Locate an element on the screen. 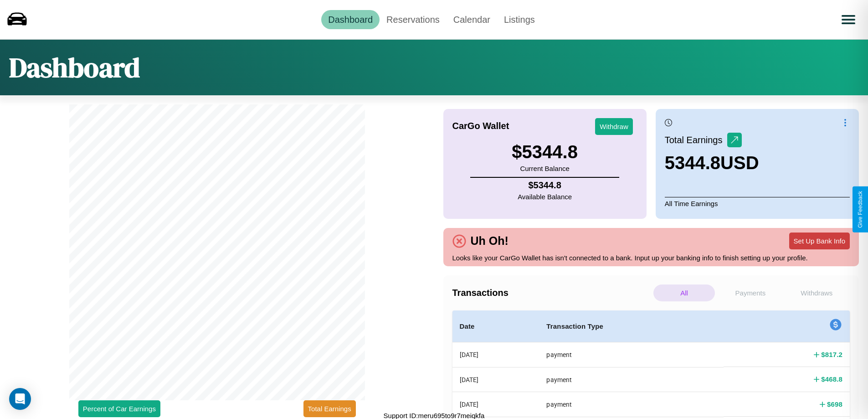 This screenshot has height=419, width=868. p: Withdraws is located at coordinates (817, 293).